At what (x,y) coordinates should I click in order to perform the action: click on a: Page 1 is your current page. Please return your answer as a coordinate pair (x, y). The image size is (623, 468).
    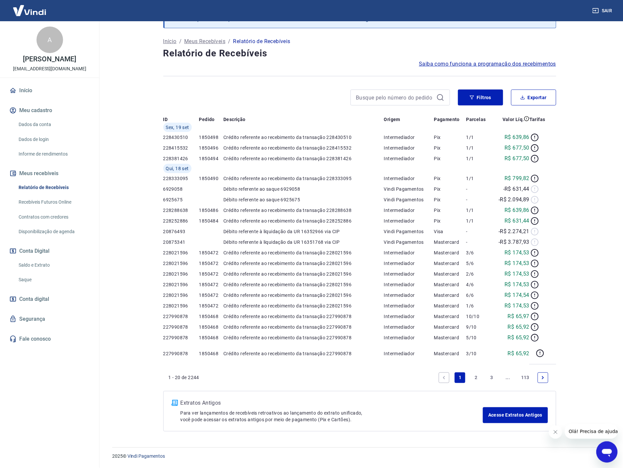
    Looking at the image, I should click on (460, 378).